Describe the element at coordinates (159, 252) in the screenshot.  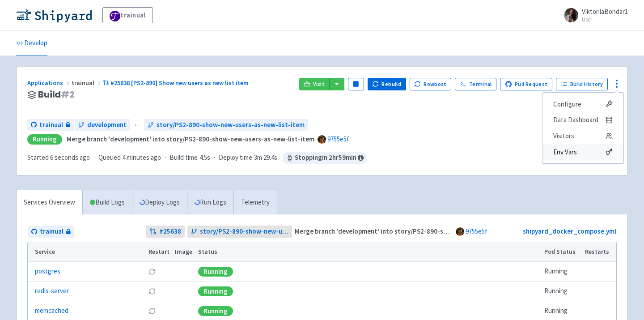
I see `th: Restart` at that location.